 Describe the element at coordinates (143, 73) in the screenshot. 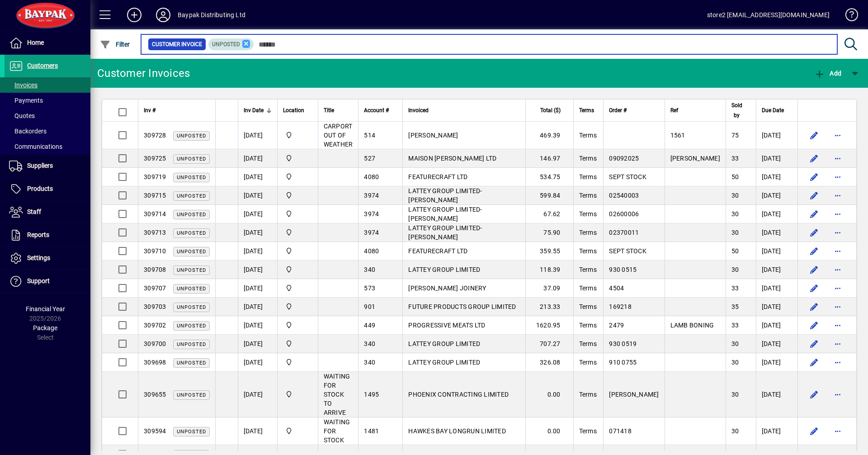

I see `div: Customer Invoices` at that location.